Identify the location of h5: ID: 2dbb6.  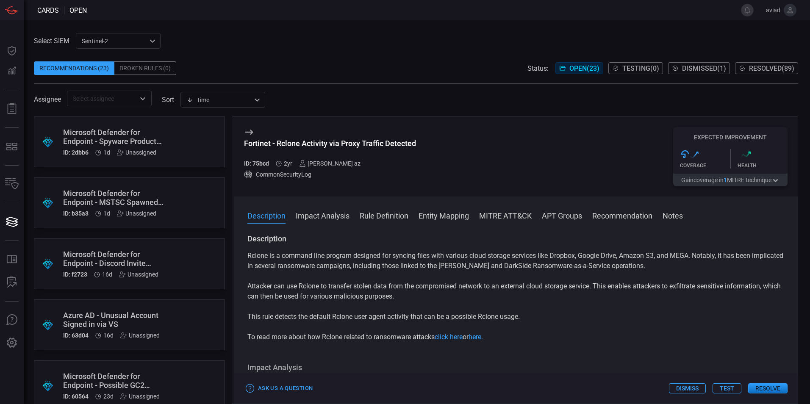
(76, 152).